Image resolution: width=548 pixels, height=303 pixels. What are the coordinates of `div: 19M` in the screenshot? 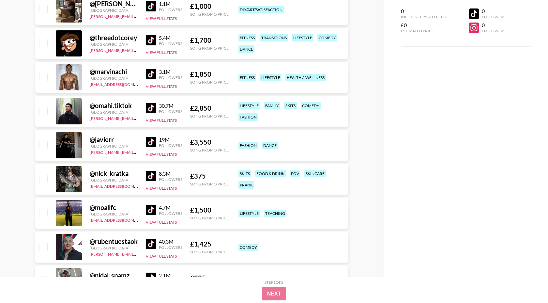 It's located at (171, 140).